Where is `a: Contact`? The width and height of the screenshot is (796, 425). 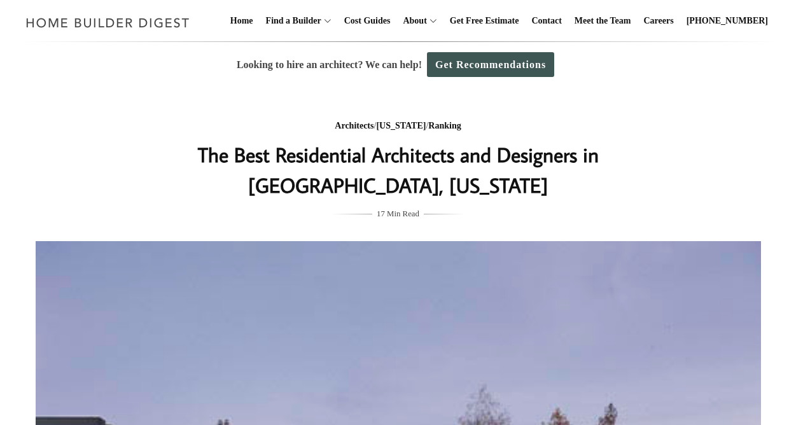 a: Contact is located at coordinates (546, 21).